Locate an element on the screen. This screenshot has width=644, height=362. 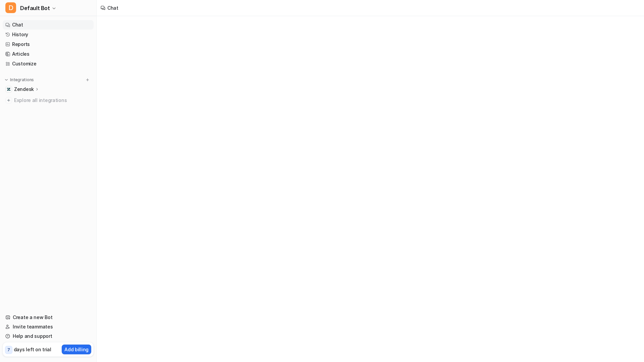
a: Articles is located at coordinates (48, 54).